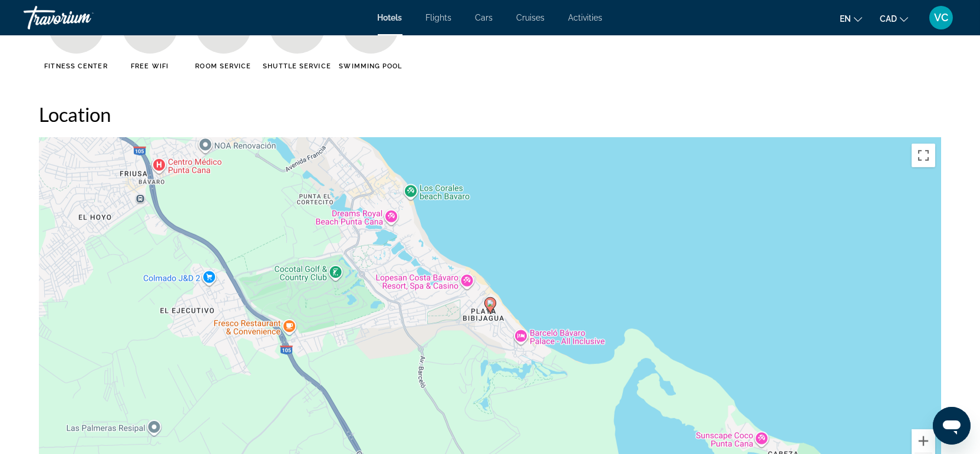  What do you see at coordinates (585, 18) in the screenshot?
I see `span: Activities` at bounding box center [585, 18].